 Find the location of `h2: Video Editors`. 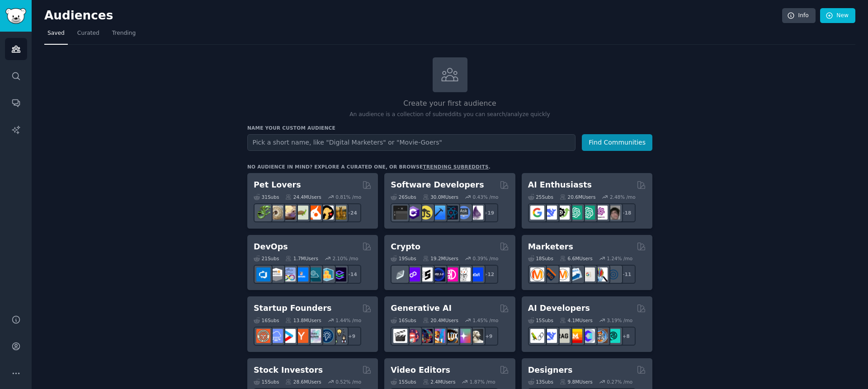

h2: Video Editors is located at coordinates (420, 370).